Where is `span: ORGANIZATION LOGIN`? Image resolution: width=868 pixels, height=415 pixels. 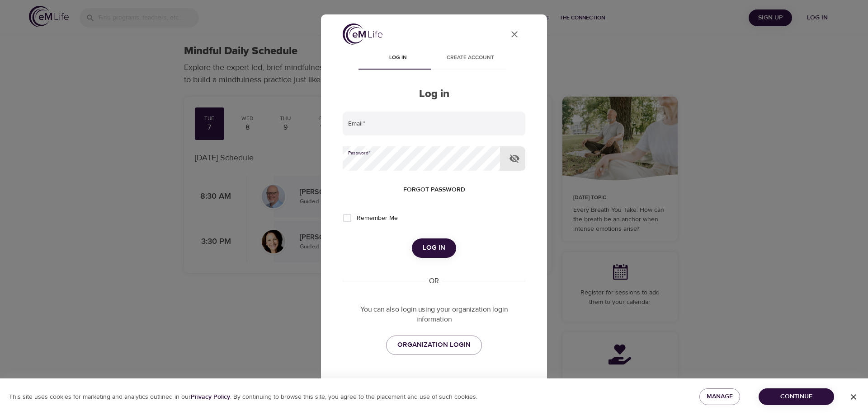 span: ORGANIZATION LOGIN is located at coordinates (434, 345).